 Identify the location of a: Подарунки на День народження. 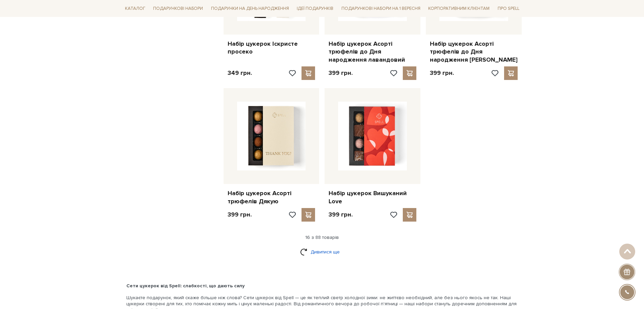
(250, 8).